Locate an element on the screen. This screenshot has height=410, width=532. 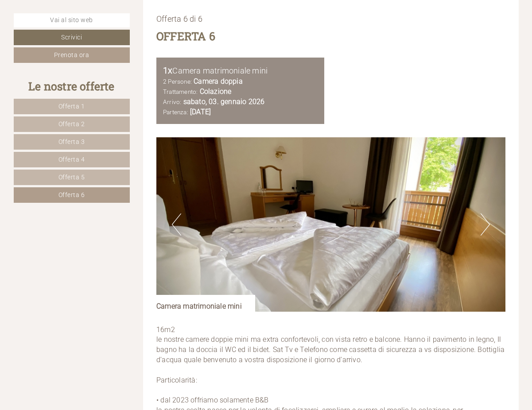
div: Offerta 6 is located at coordinates (185, 36).